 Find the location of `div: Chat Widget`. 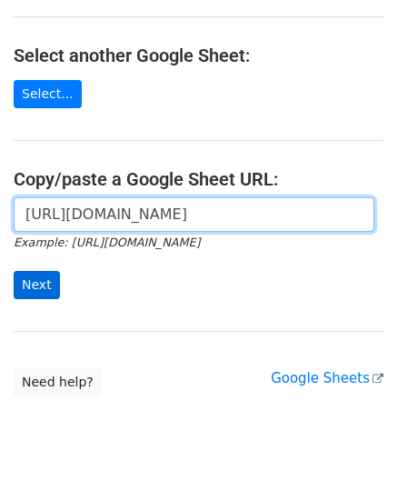

div: Chat Widget is located at coordinates (352, 437).